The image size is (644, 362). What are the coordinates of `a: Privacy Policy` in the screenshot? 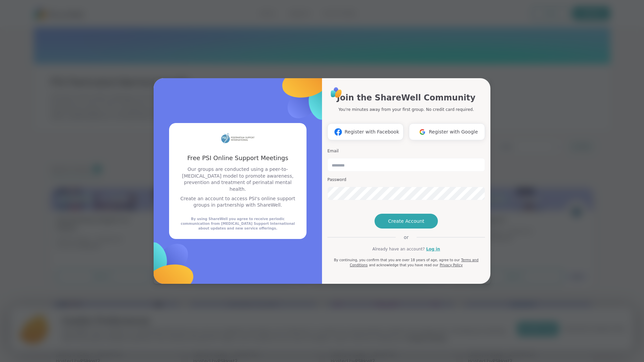 It's located at (451, 265).